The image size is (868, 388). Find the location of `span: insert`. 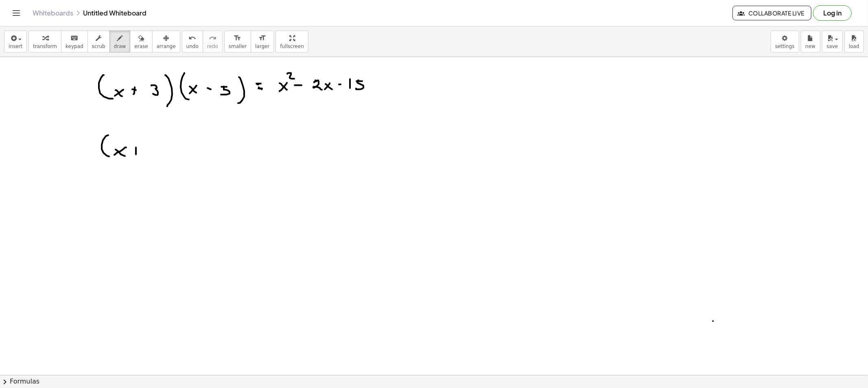

span: insert is located at coordinates (15, 46).